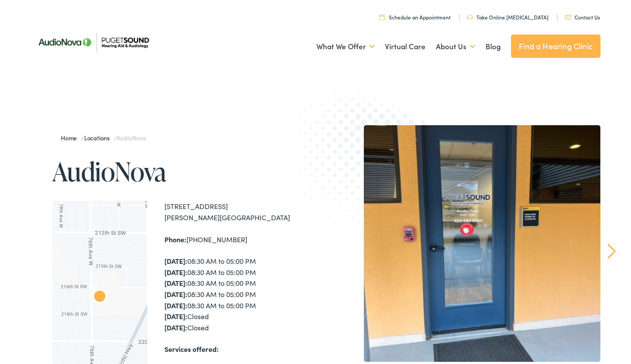 The image size is (631, 364). What do you see at coordinates (100, 297) in the screenshot?
I see `div: AudioNova` at bounding box center [100, 297].